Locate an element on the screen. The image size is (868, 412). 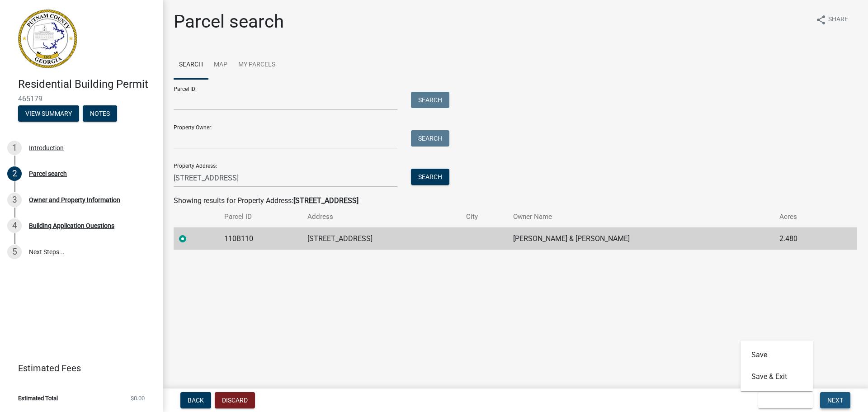
div: Showing results for Property Address: is located at coordinates (515, 201).